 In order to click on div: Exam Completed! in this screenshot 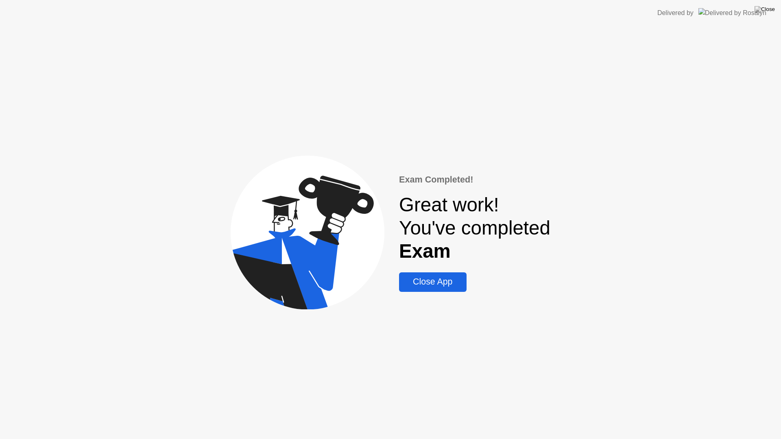, I will do `click(475, 180)`.